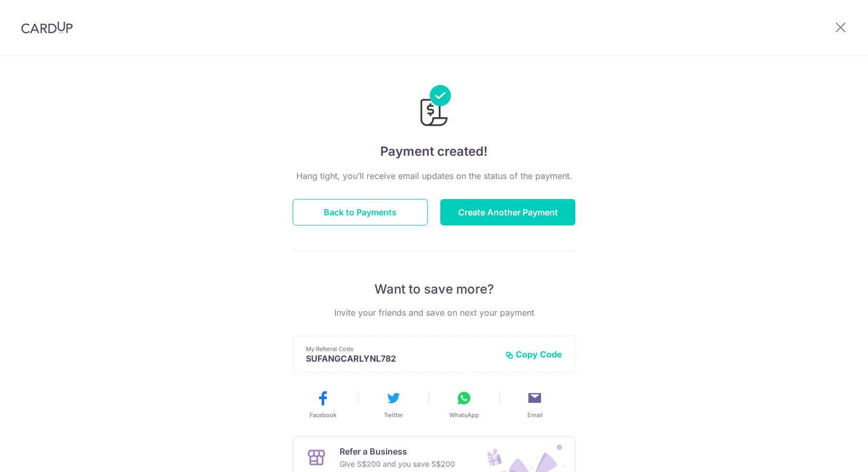 This screenshot has height=472, width=868. I want to click on p: SUFANGCARLYNL782, so click(402, 358).